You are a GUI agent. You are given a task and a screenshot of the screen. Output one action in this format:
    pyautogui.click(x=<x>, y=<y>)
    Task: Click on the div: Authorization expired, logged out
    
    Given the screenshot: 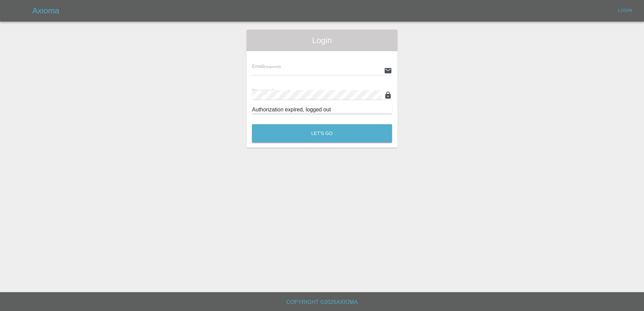 What is the action you would take?
    pyautogui.click(x=322, y=110)
    